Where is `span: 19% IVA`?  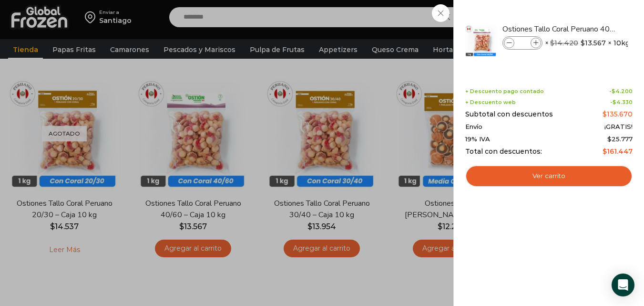
span: 19% IVA is located at coordinates (478, 139).